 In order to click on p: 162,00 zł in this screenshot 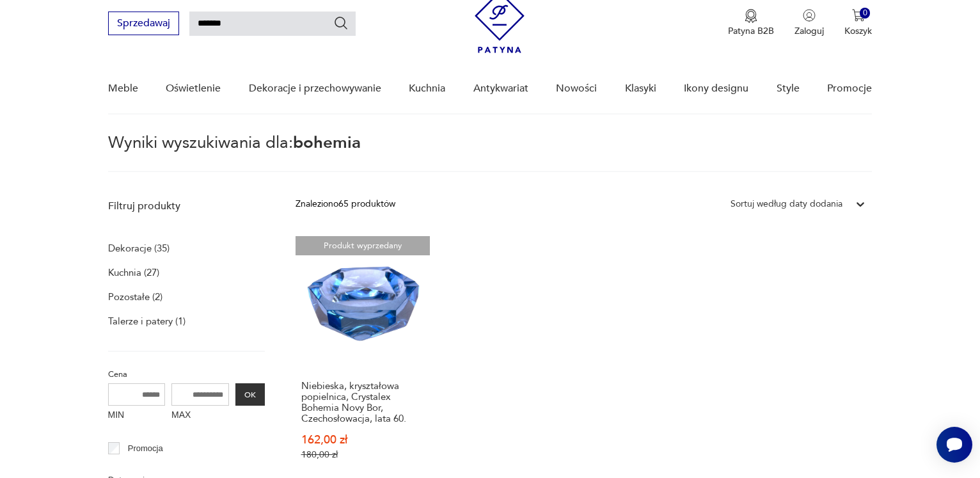, I will do `click(363, 440)`.